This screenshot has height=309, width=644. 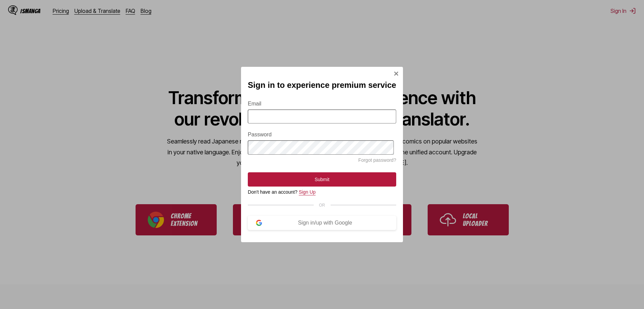 What do you see at coordinates (322, 154) in the screenshot?
I see `div: Sign In Modal` at bounding box center [322, 154].